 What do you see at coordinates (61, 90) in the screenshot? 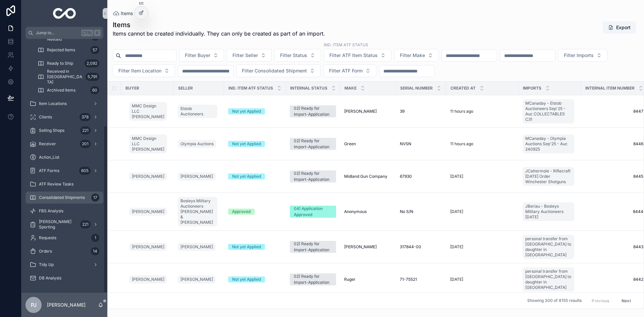
I see `span: Archived Items` at bounding box center [61, 90].